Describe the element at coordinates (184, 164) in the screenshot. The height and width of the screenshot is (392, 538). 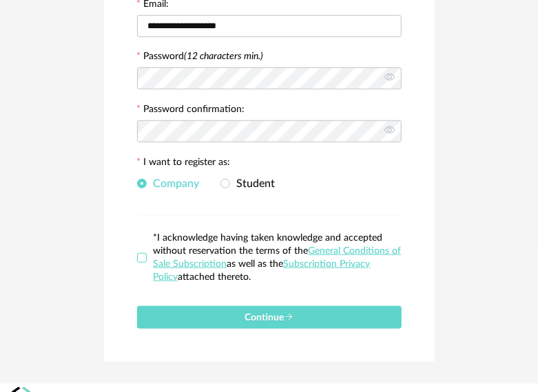
I see `label: I want to register as:` at that location.